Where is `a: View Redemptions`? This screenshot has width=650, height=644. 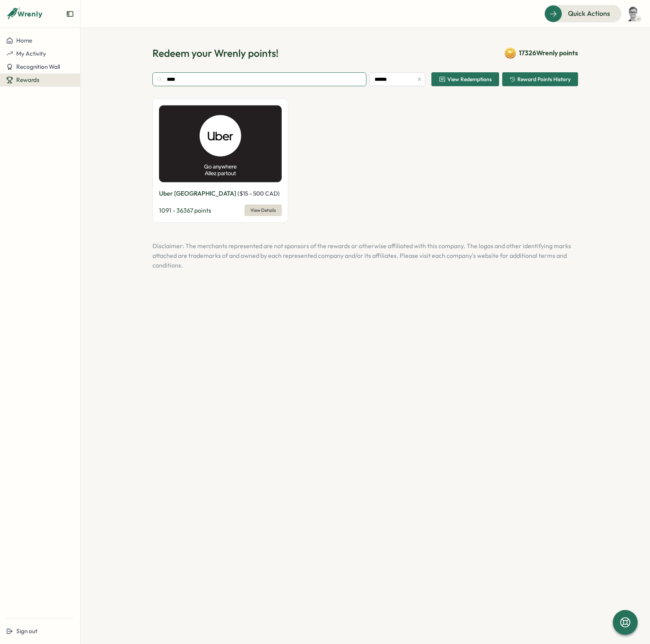
a: View Redemptions is located at coordinates (465, 80).